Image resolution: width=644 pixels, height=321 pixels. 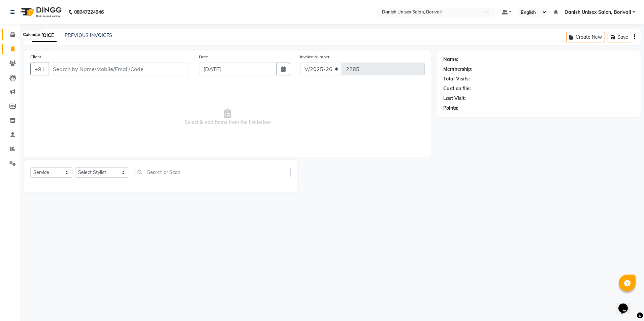 What do you see at coordinates (36, 57) in the screenshot?
I see `label: Client` at bounding box center [36, 57].